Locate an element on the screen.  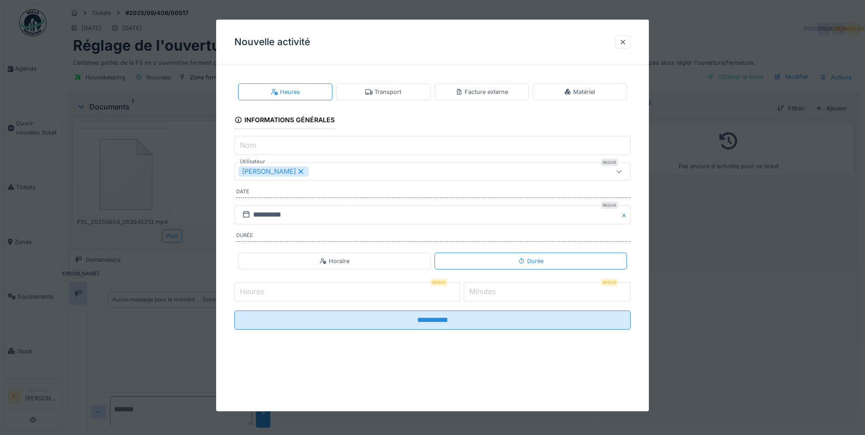
div: Horaire is located at coordinates (334, 261).